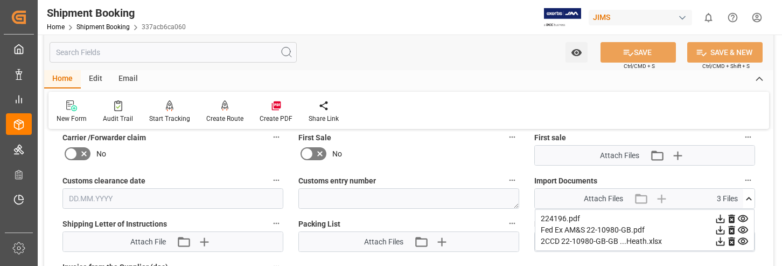 The width and height of the screenshot is (782, 266). What do you see at coordinates (337, 180) in the screenshot?
I see `span: Customs entry number` at bounding box center [337, 180].